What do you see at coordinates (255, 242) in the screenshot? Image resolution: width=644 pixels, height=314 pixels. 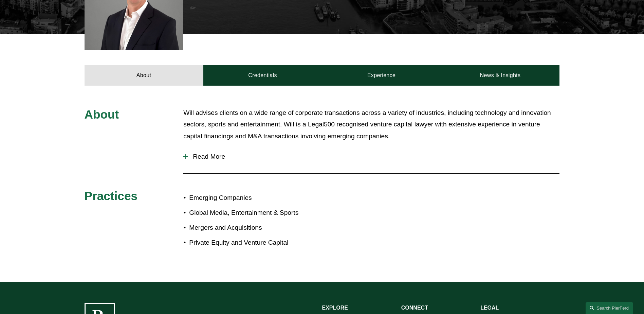 I see `p: Private Equity and Venture Capital` at bounding box center [255, 242].